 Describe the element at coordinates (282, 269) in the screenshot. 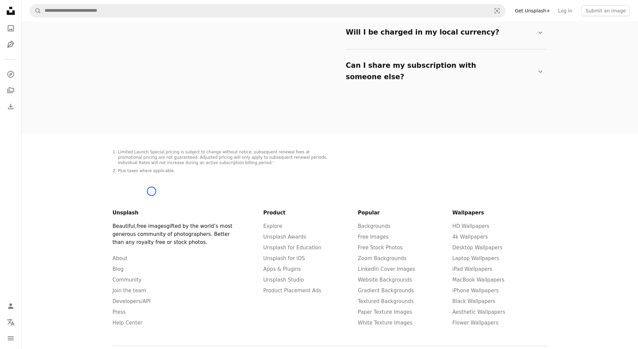

I see `a: Apps & Plugins` at that location.